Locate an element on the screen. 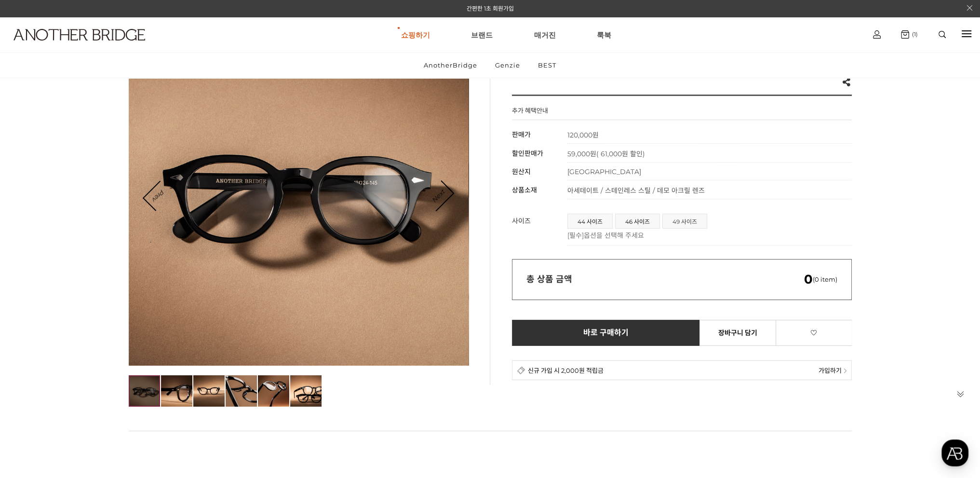 The width and height of the screenshot is (980, 478). span: 상품소재 is located at coordinates (524, 190).